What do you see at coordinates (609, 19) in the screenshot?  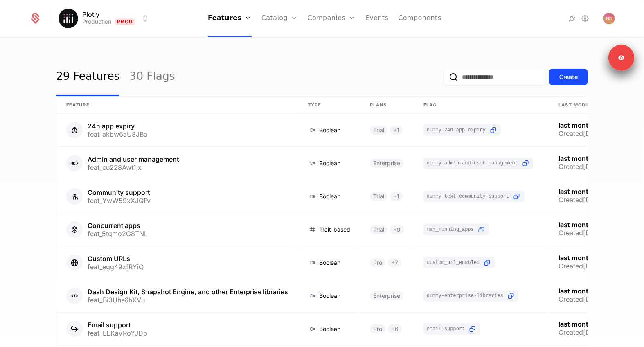 I see `button: Open user button` at bounding box center [609, 19].